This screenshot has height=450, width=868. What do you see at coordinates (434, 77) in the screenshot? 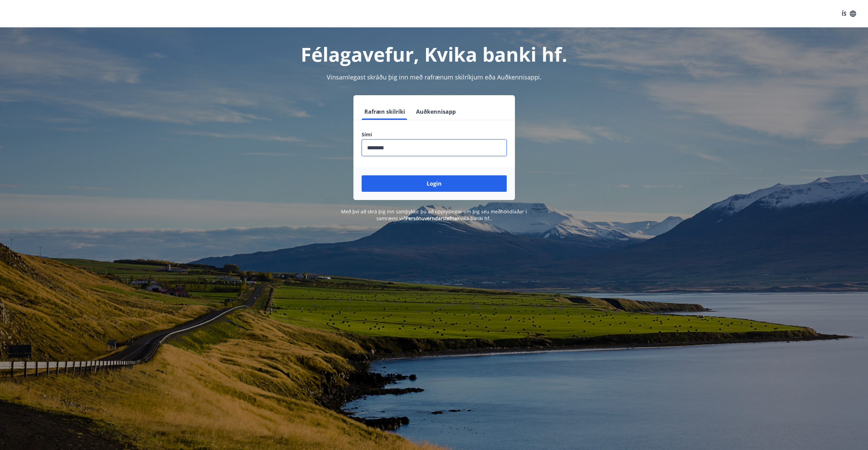
I see `span: Vinsamlegast skráðu þig inn með rafrænum skilríkjum eða Auðkennisappi.` at bounding box center [434, 77].